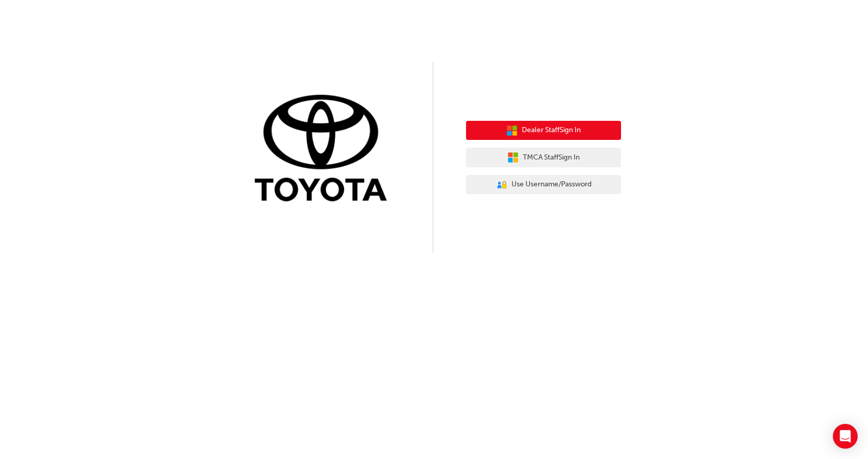  Describe the element at coordinates (544, 185) in the screenshot. I see `button: Use Username/Password` at that location.